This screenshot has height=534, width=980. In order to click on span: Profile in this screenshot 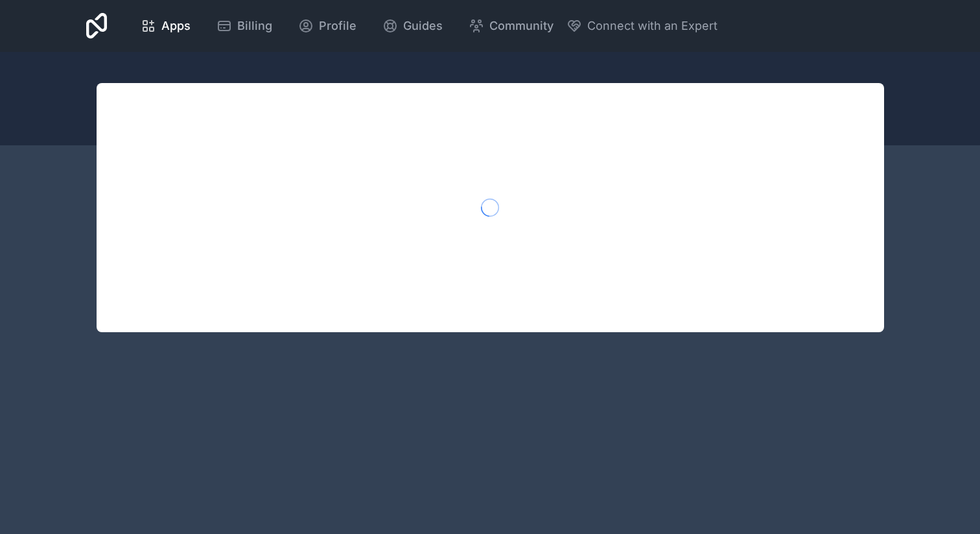, I will do `click(338, 26)`.